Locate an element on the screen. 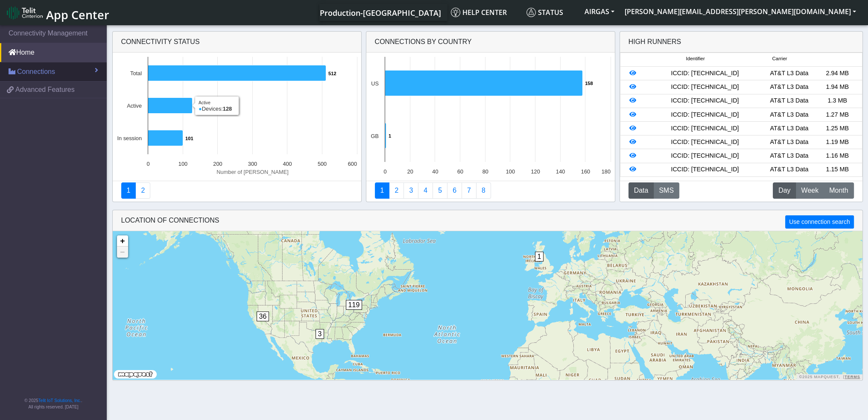 This screenshot has width=868, height=420. text: US is located at coordinates (375, 83).